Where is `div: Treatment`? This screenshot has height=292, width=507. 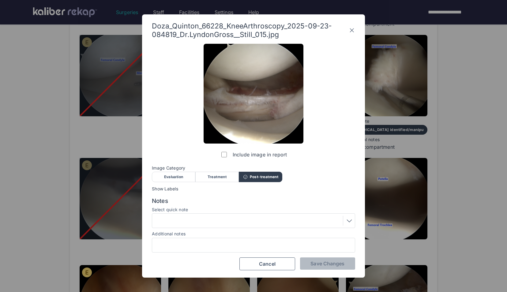
div: Treatment is located at coordinates (217, 177).